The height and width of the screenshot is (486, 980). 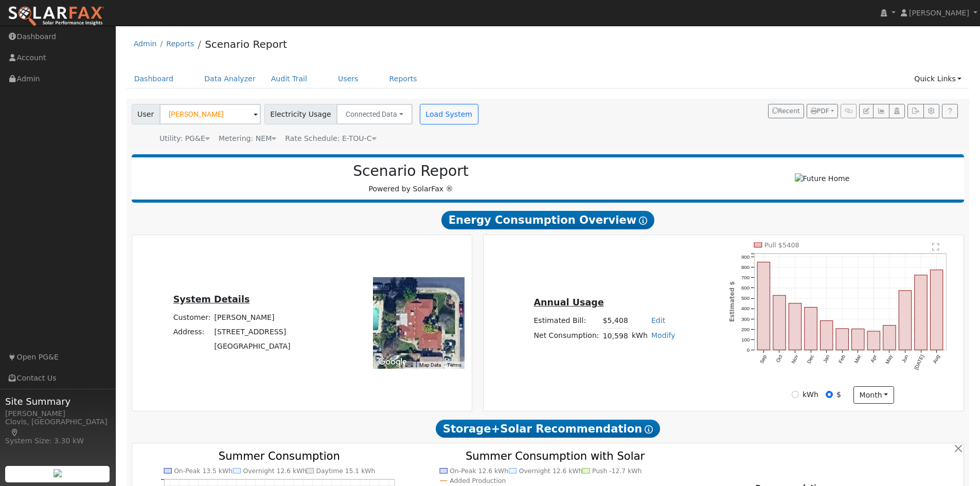 What do you see at coordinates (410, 171) in the screenshot?
I see `h2: Scenario Report` at bounding box center [410, 171].